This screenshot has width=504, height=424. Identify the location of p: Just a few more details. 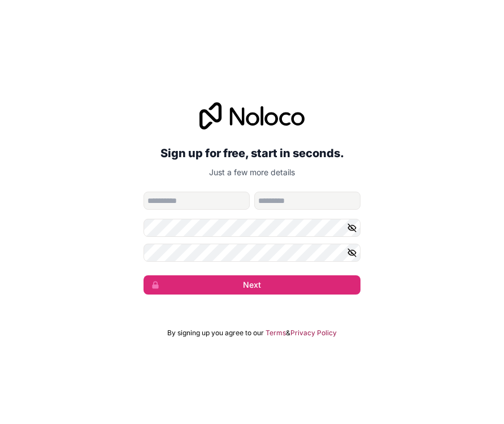
(252, 172).